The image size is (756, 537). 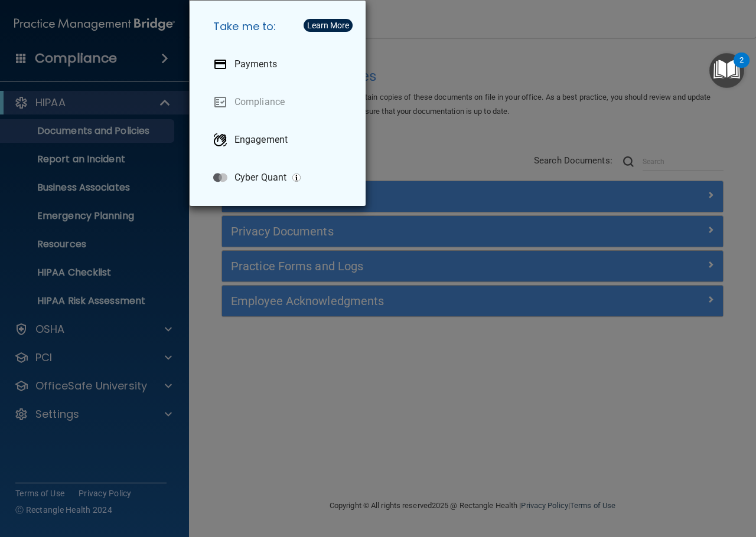 What do you see at coordinates (280, 178) in the screenshot?
I see `a: Cyber Quant` at bounding box center [280, 178].